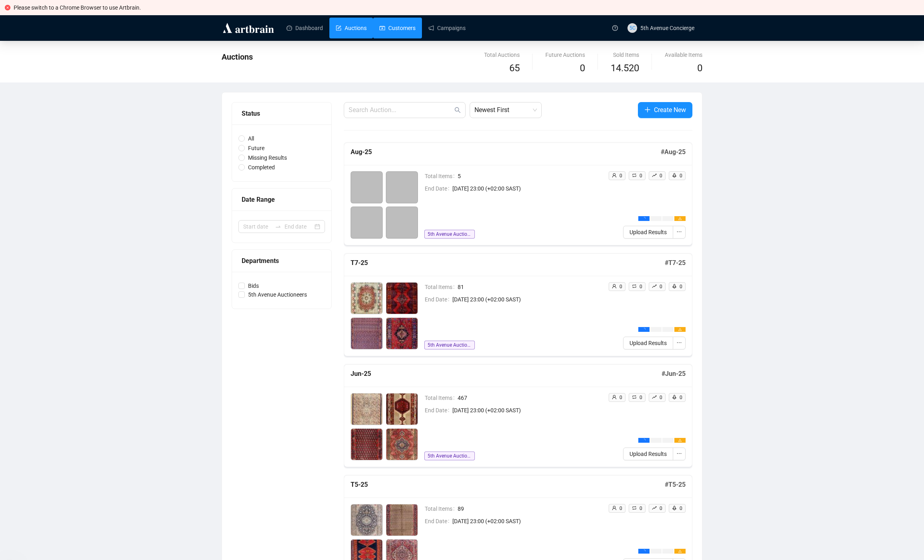 The image size is (924, 560). I want to click on a: Customers, so click(397, 28).